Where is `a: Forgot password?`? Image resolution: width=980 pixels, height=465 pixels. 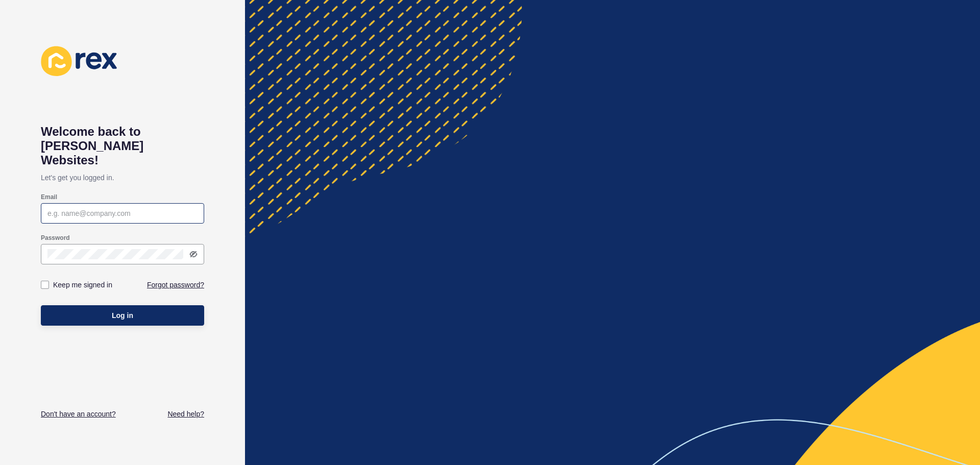 a: Forgot password? is located at coordinates (176, 285).